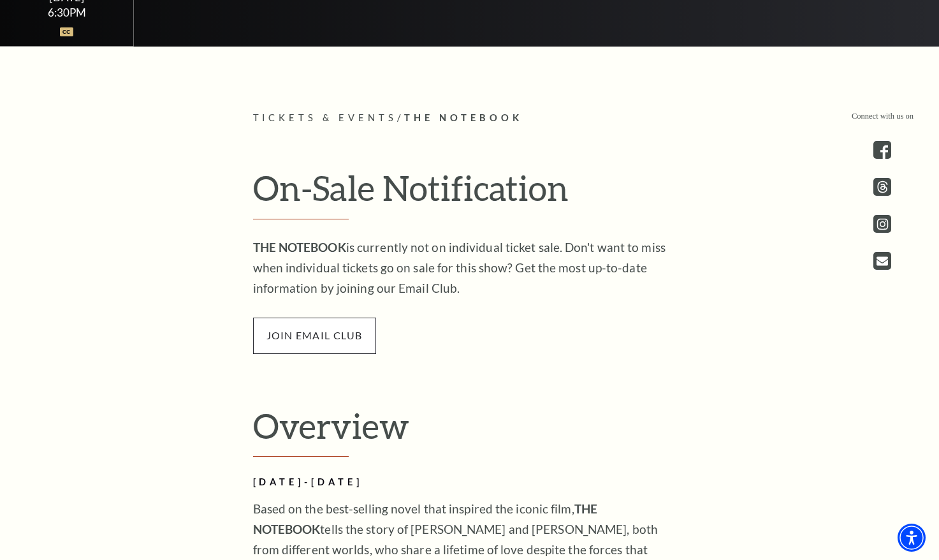  What do you see at coordinates (882, 187) in the screenshot?
I see `a: threads.com - open in a new tab` at bounding box center [882, 187].